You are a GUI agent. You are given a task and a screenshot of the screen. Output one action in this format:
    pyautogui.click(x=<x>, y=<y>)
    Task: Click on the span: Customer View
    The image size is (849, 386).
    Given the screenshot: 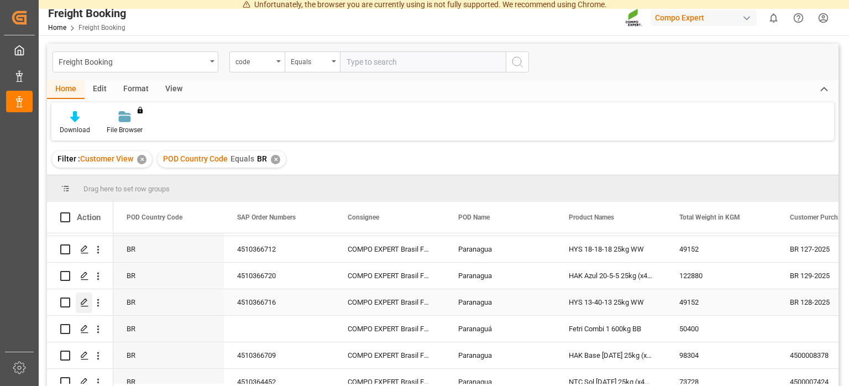 What is the action you would take?
    pyautogui.click(x=107, y=159)
    